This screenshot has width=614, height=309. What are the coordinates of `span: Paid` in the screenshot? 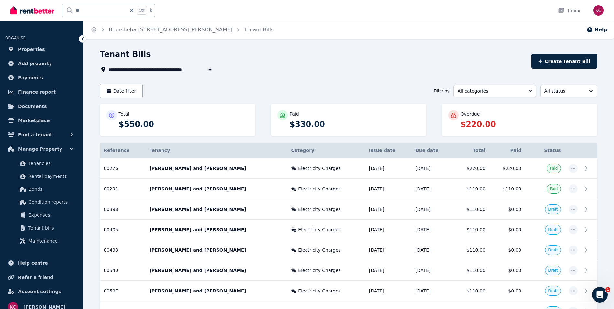 It's located at (554, 168).